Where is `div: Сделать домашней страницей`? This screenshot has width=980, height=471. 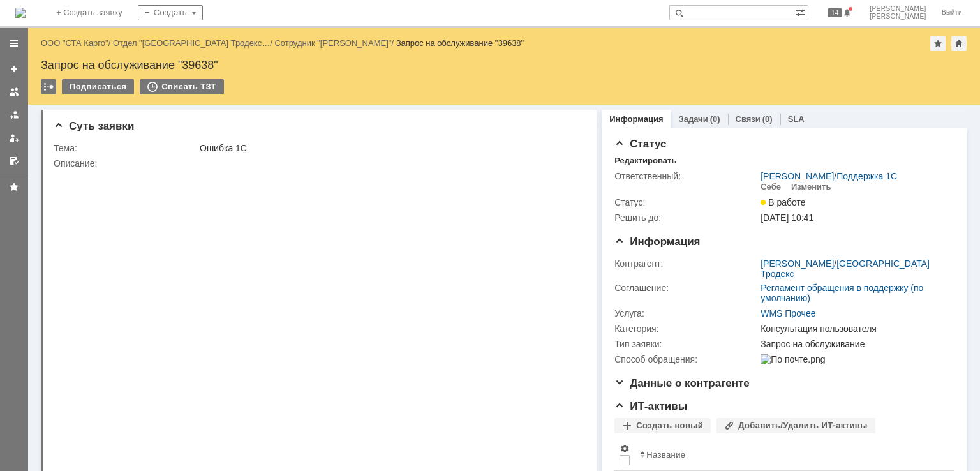
div: Сделать домашней страницей is located at coordinates (959, 43).